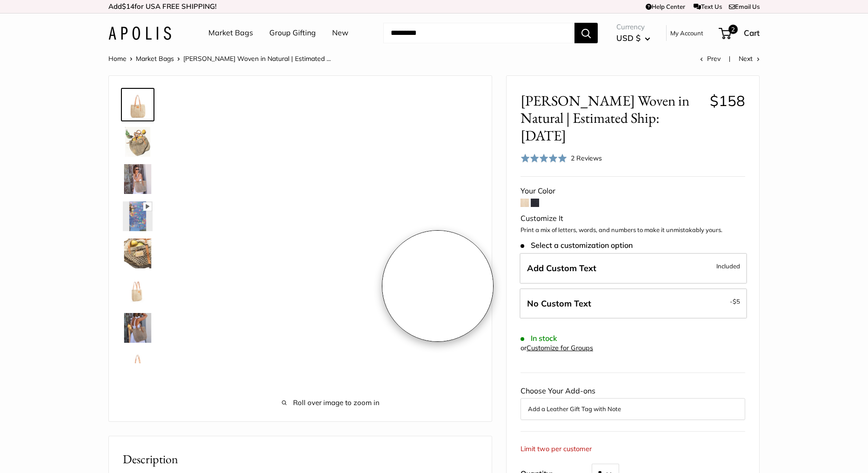 This screenshot has height=473, width=868. Describe the element at coordinates (632, 230) in the screenshot. I see `p: Print a mix of letters, words, and numbers to make it unmistakably yours.` at that location.